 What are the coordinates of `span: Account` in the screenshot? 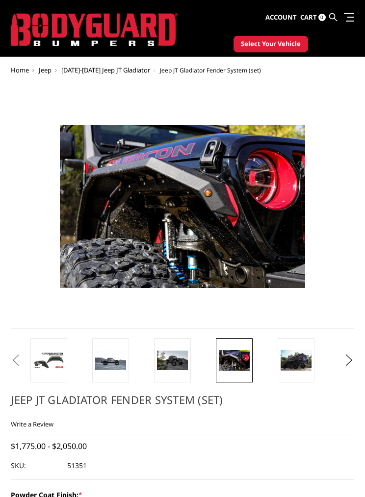 It's located at (281, 18).